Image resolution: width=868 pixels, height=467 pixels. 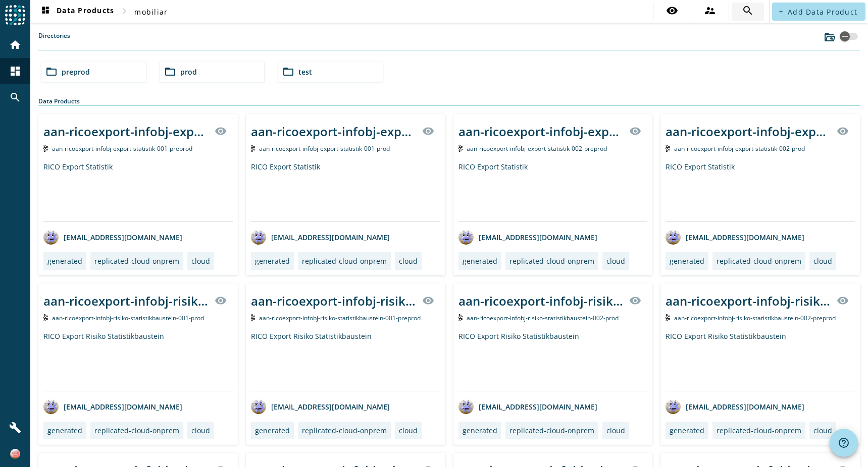 What do you see at coordinates (77, 11) in the screenshot?
I see `span: Data Products` at bounding box center [77, 11].